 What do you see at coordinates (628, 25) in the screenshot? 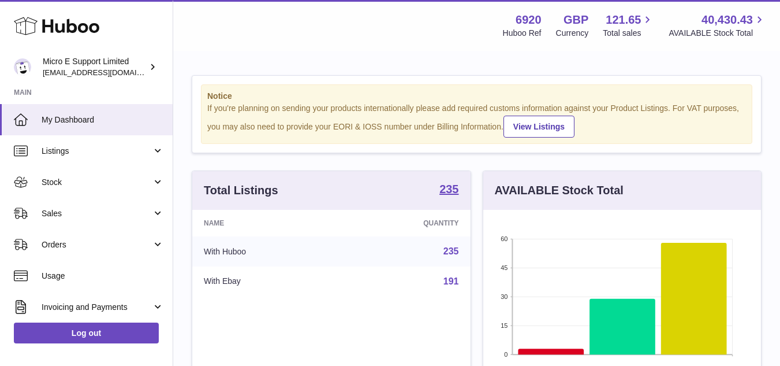
I see `a: 121.65 Total sales` at bounding box center [628, 25].